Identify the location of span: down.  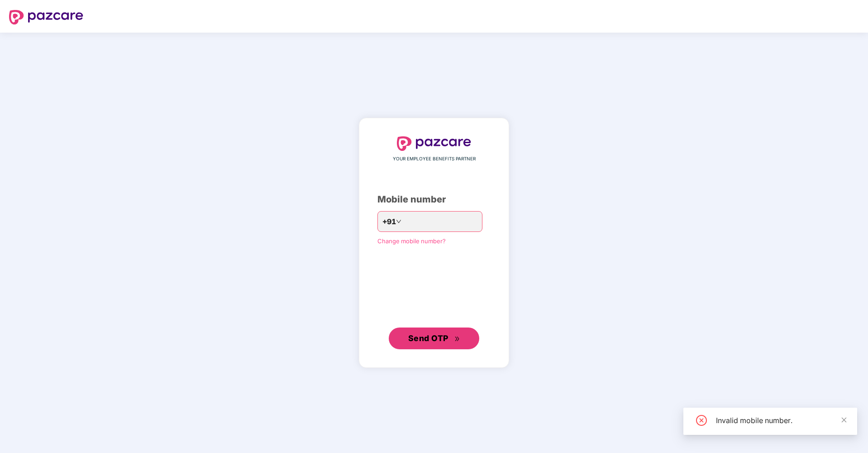
(398, 221).